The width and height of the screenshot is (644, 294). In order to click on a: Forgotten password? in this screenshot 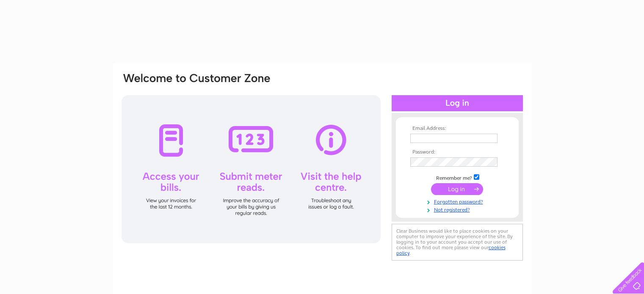, I will do `click(458, 201)`.